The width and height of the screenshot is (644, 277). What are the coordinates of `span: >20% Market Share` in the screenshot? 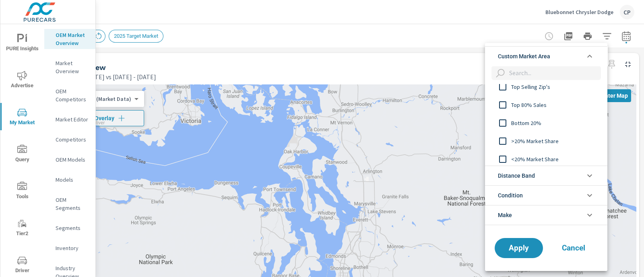 It's located at (555, 141).